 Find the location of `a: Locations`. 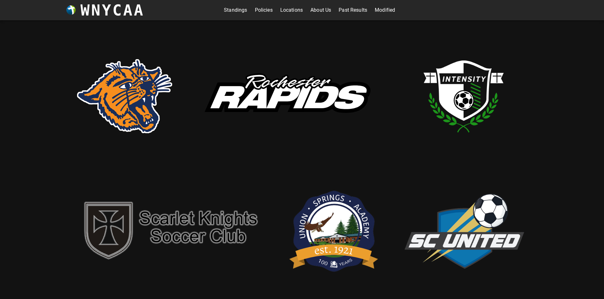

a: Locations is located at coordinates (291, 10).